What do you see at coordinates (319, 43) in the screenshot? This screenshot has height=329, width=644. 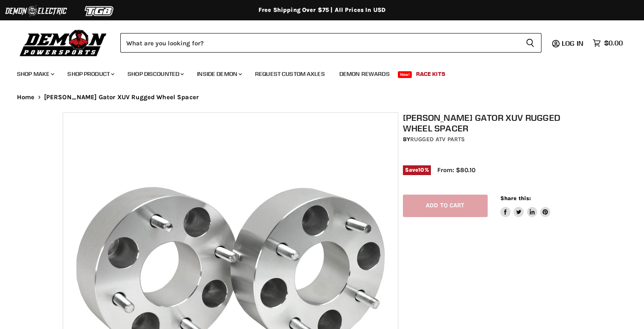 I see `input: Search` at bounding box center [319, 43].